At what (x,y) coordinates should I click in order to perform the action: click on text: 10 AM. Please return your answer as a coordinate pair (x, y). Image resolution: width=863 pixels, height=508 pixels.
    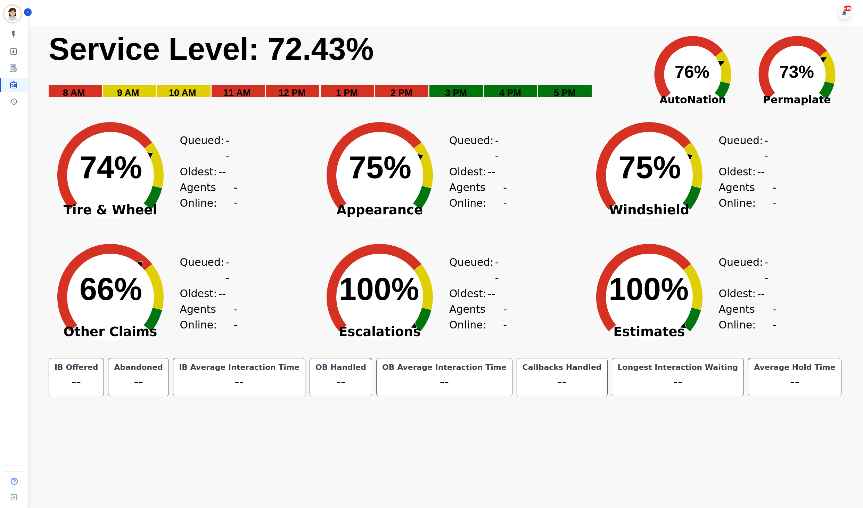
    Looking at the image, I should click on (182, 93).